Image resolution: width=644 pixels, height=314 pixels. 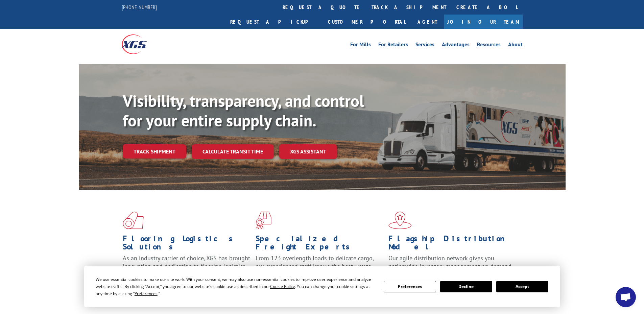 What do you see at coordinates (451, 262) in the screenshot?
I see `span: Our agile distribution network gives you nationwide inventory management on demand.` at bounding box center [451, 262].